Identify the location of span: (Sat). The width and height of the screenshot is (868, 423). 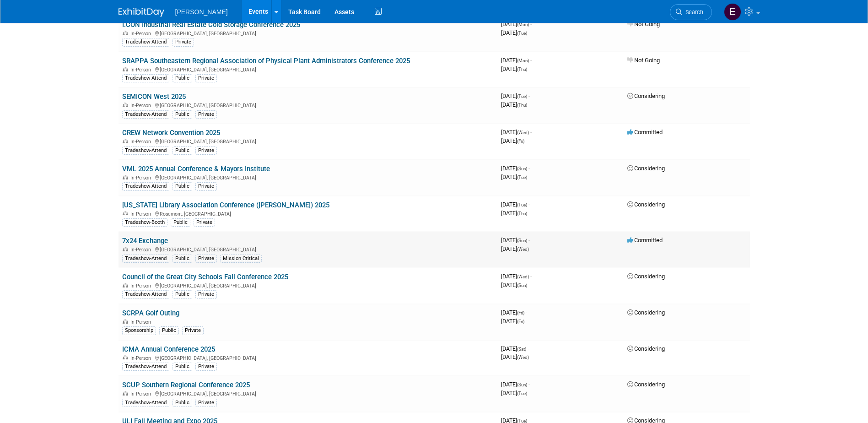
(521, 349).